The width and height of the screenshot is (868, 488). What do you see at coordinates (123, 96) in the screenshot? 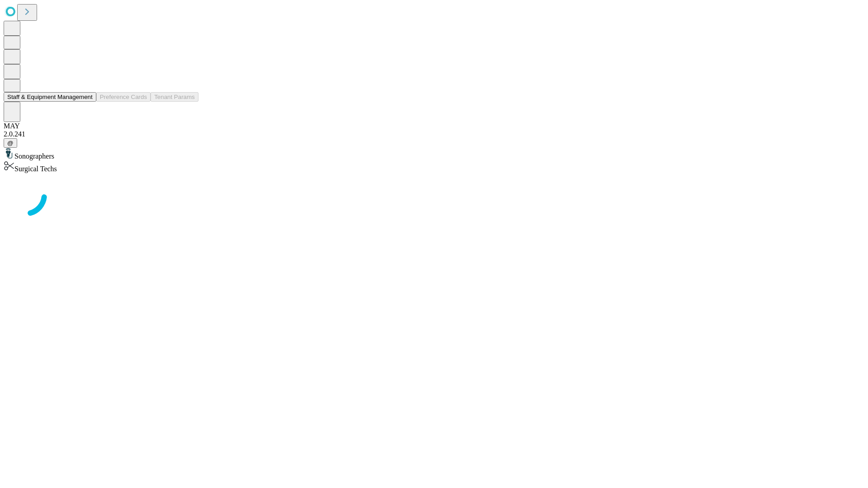
I see `button: Preference Cards` at bounding box center [123, 96].